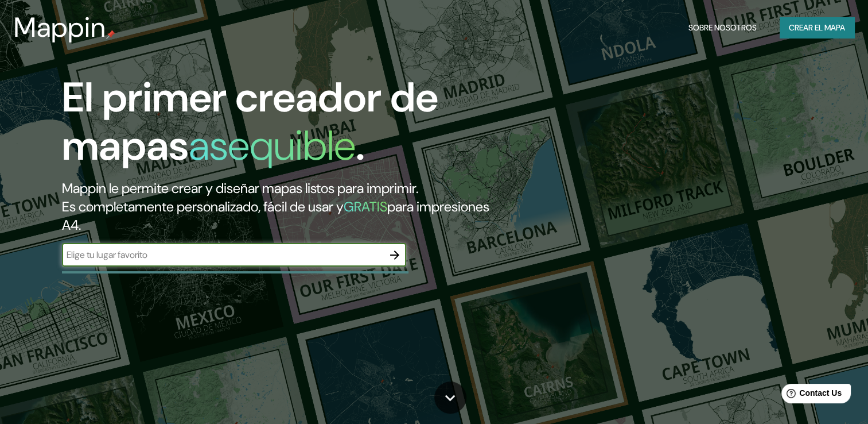 Image resolution: width=868 pixels, height=424 pixels. What do you see at coordinates (279, 126) in the screenshot?
I see `h1: El primer creador de mapas .` at bounding box center [279, 126].